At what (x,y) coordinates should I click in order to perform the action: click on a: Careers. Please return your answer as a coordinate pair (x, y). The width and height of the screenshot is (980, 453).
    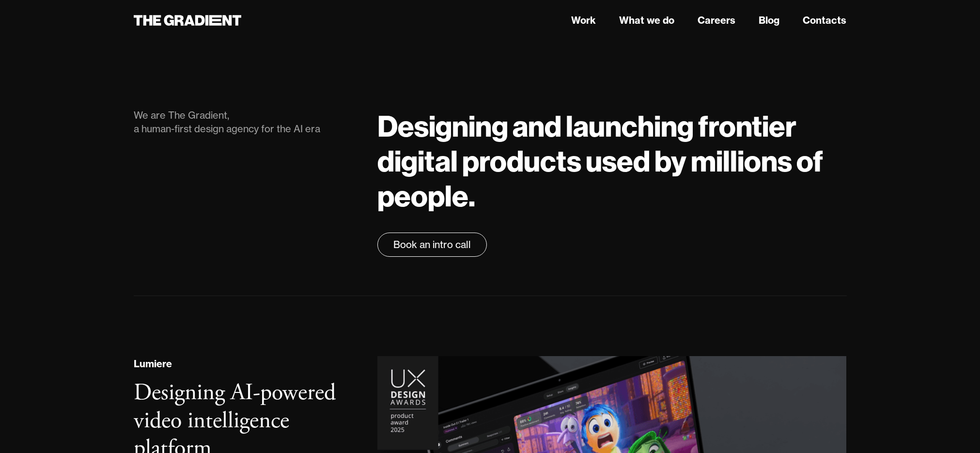
    Looking at the image, I should click on (716, 20).